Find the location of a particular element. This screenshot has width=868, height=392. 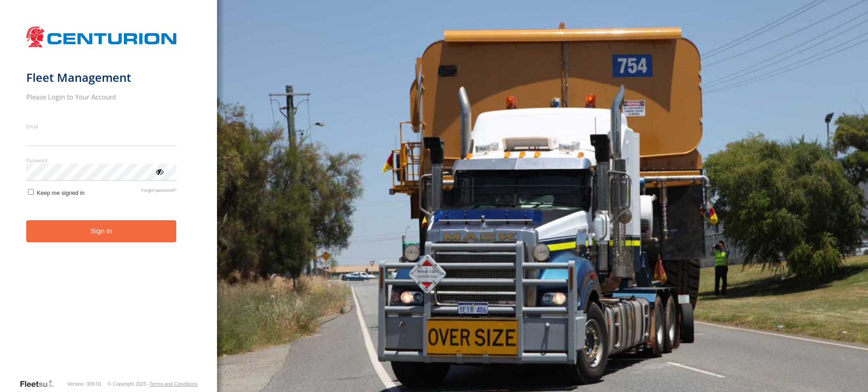

form: main is located at coordinates (109, 200).